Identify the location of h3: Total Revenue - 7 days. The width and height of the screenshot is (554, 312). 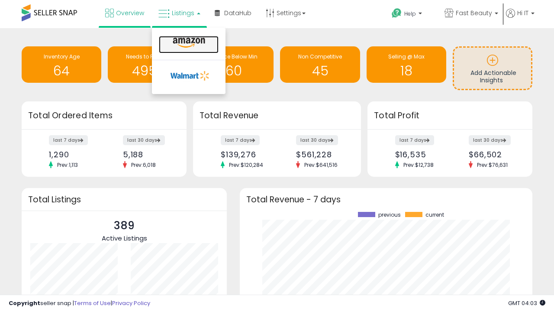
(386, 199).